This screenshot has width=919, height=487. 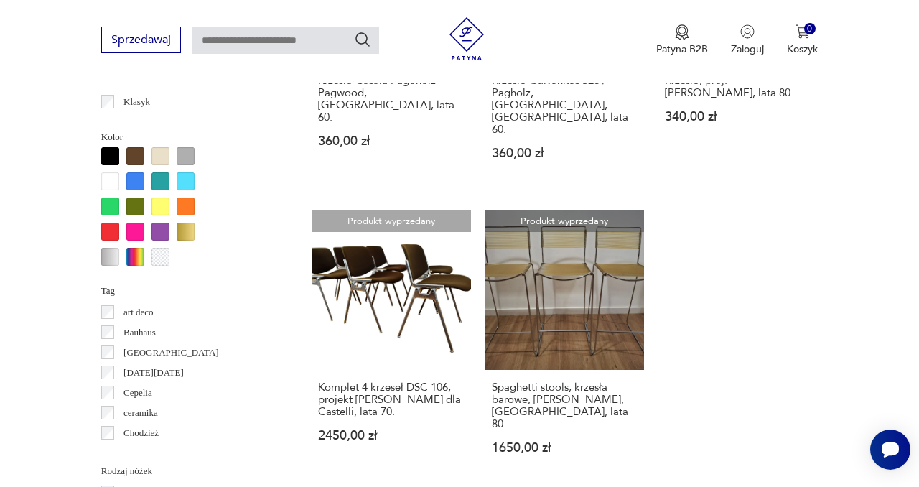 What do you see at coordinates (565, 346) in the screenshot?
I see `a: Produkt wyprzedanySpaghetti stools, krzesła barowe, Giandomenico Belotti, Włochy, lata 80.Spaghet...` at bounding box center [565, 346].